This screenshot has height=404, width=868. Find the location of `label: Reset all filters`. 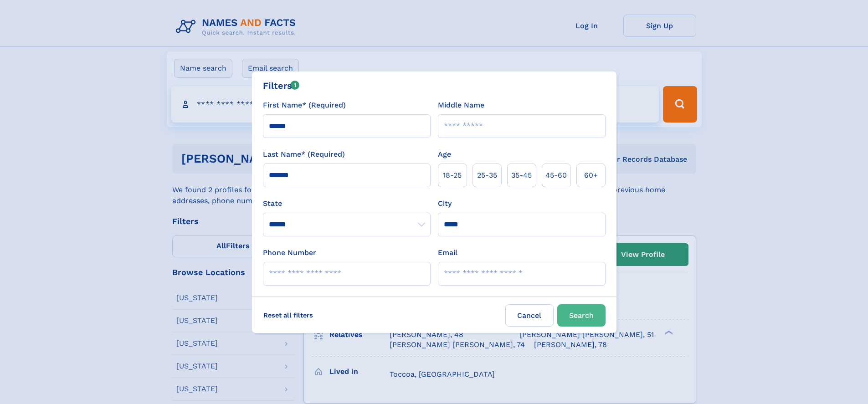

label: Reset all filters is located at coordinates (288, 315).